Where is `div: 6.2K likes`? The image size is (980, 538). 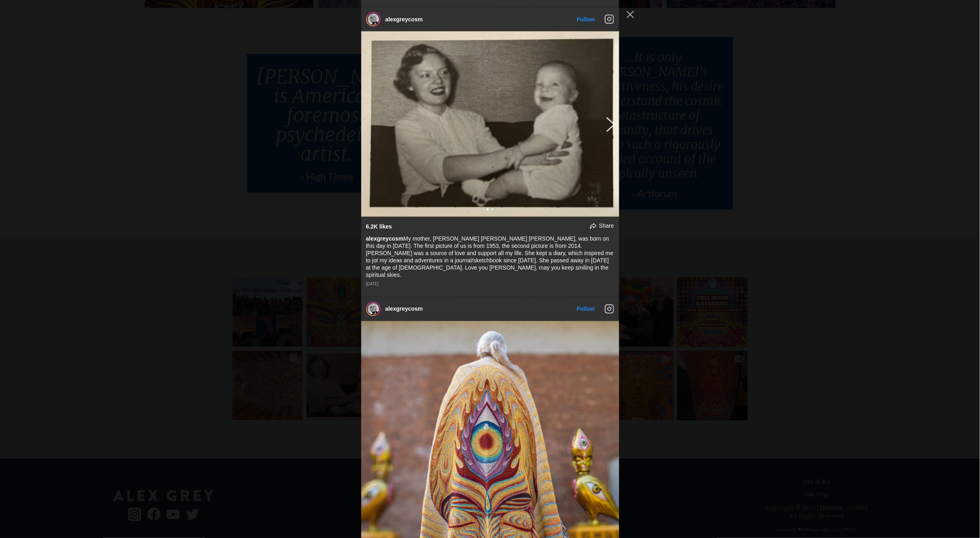
div: 6.2K likes is located at coordinates (379, 227).